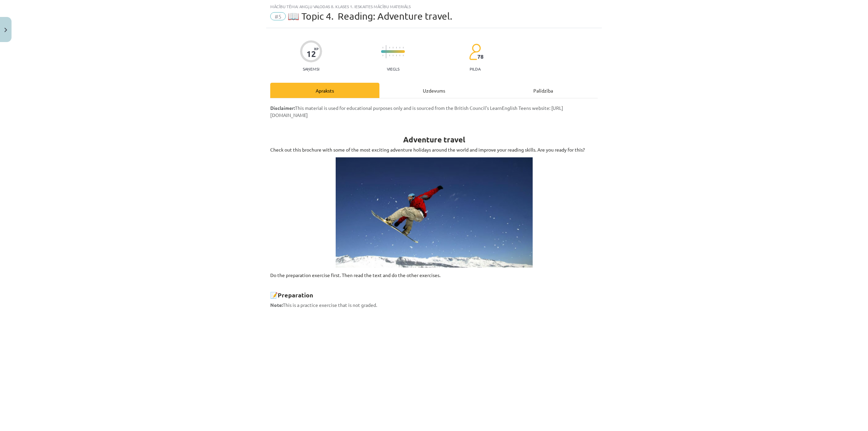  Describe the element at coordinates (543, 90) in the screenshot. I see `div: Palīdzība` at that location.